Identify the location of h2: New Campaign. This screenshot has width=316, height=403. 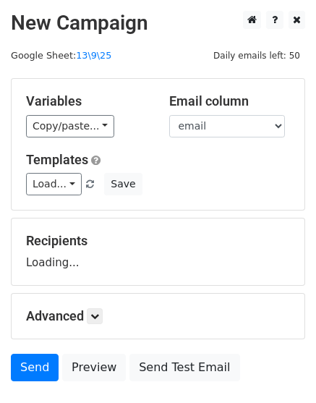
(158, 23).